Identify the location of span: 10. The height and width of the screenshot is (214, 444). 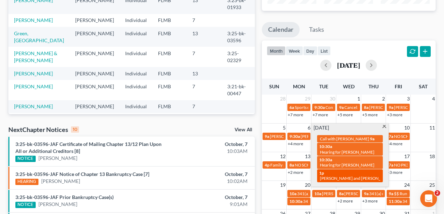
(407, 128).